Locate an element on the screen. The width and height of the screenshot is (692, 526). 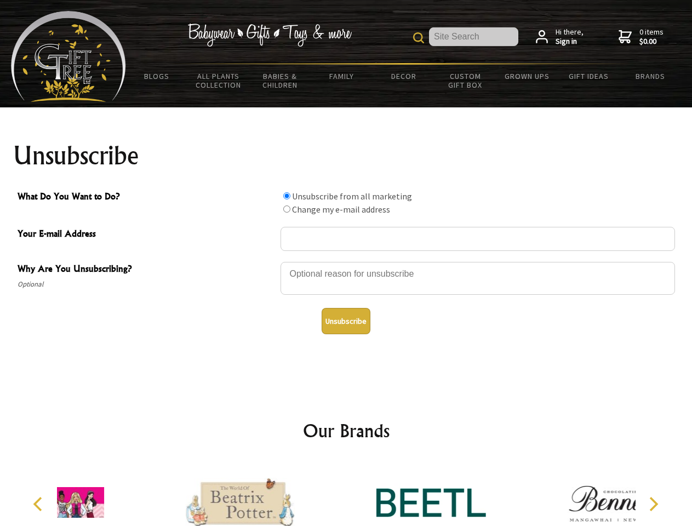
a: Custom Gift Box is located at coordinates (465, 81).